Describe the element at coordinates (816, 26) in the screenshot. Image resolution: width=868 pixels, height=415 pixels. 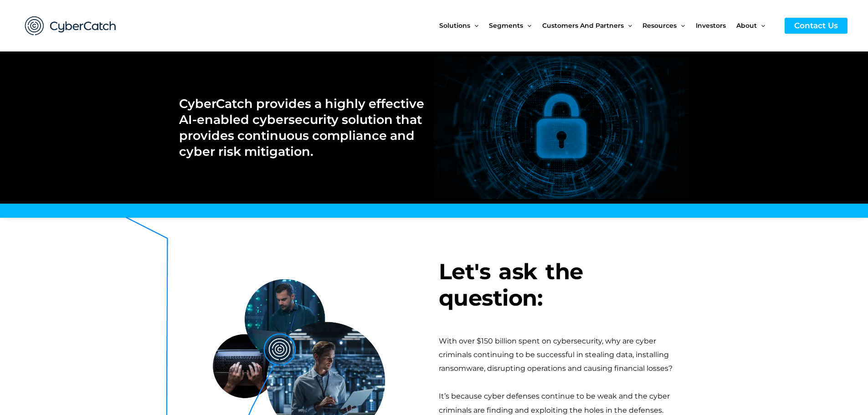
I see `div: Contact Us` at that location.